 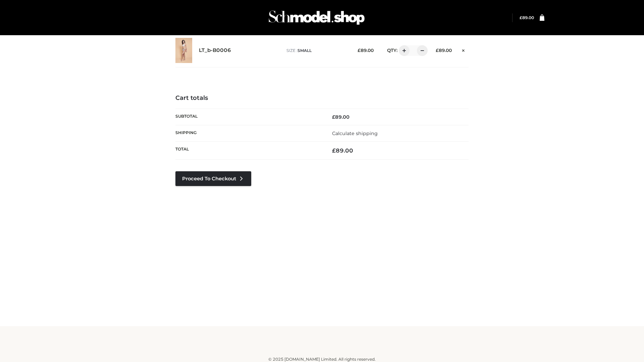 I want to click on div: QTY:, so click(x=403, y=51).